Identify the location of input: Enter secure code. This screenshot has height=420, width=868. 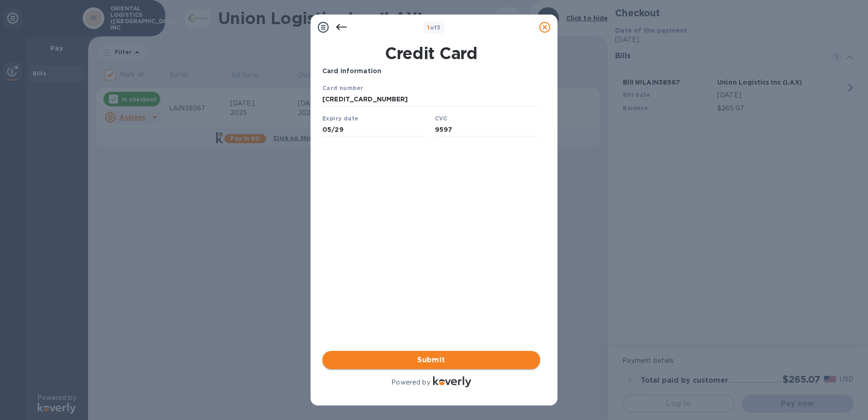
(165, 46).